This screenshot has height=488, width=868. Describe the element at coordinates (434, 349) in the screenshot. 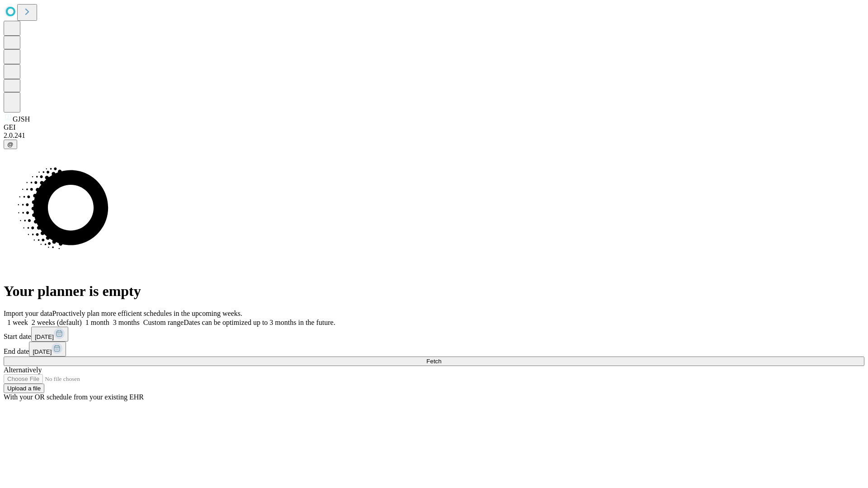

I see `div: End date` at that location.